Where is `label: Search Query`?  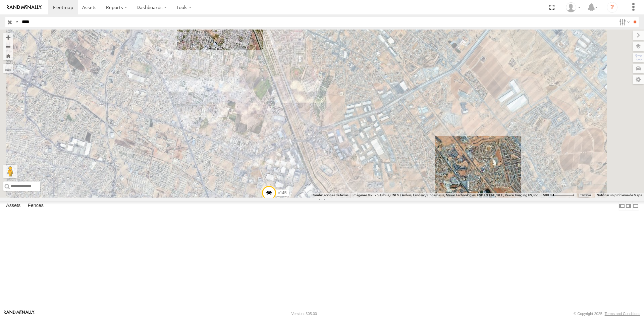 label: Search Query is located at coordinates (17, 22).